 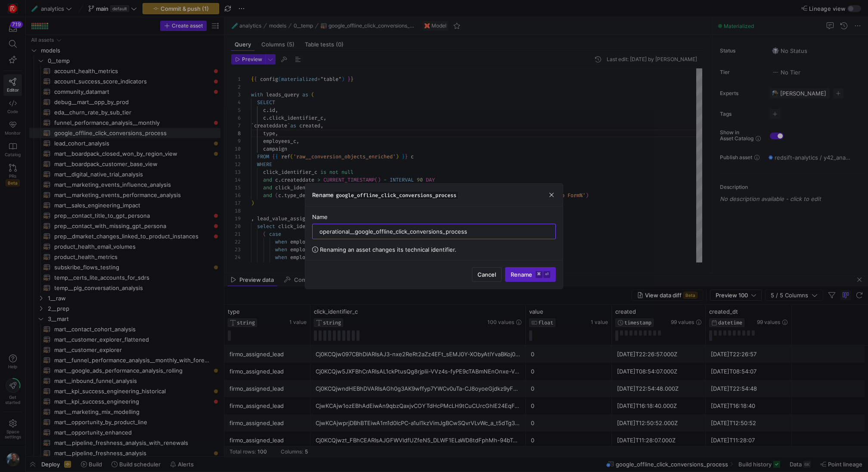 I want to click on span: Rename, so click(x=530, y=274).